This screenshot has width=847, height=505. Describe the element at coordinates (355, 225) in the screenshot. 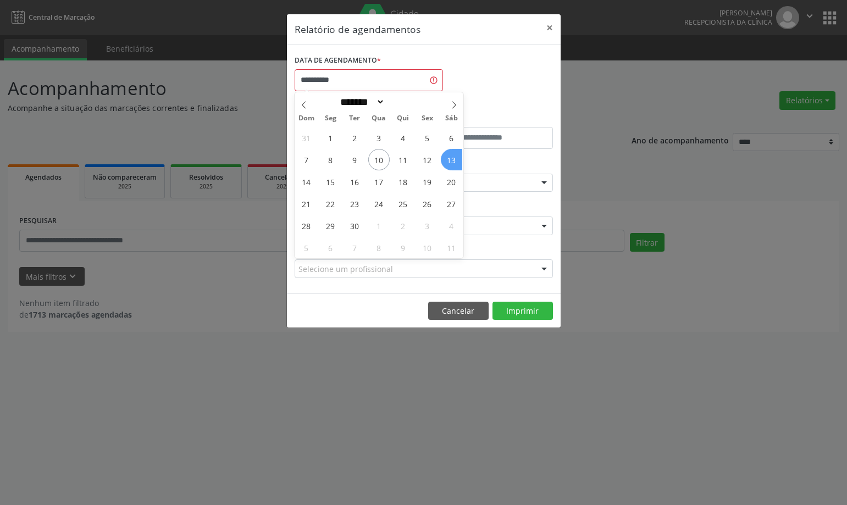

I see `span: Setembro 30, 2025` at that location.